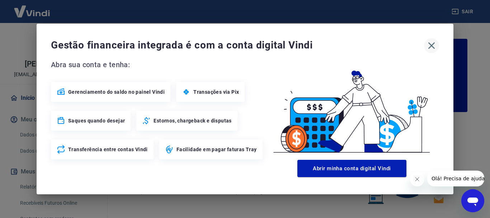  I want to click on span: Olá! Precisa de ajuda?, so click(32, 8).